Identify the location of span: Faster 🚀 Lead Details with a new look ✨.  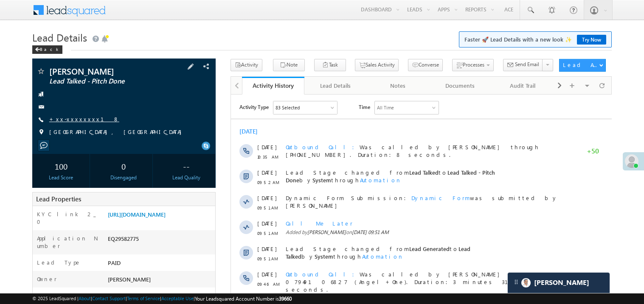
(535, 39).